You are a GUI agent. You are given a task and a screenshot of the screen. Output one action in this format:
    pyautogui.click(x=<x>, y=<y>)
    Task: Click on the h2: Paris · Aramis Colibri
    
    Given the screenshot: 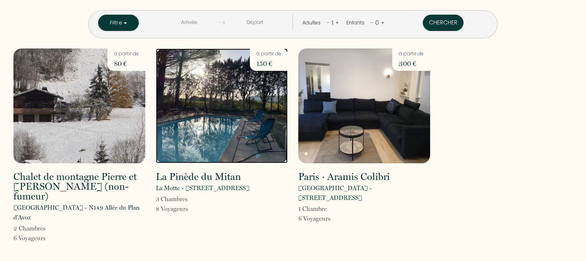 What is the action you would take?
    pyautogui.click(x=344, y=177)
    